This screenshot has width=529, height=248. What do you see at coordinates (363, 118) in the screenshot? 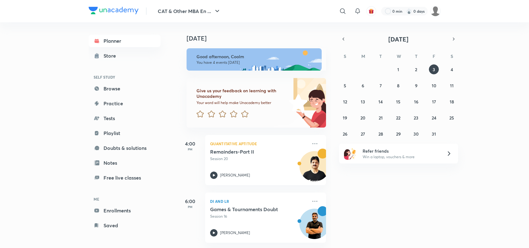
I see `button: October 20, 2025` at bounding box center [363, 118].